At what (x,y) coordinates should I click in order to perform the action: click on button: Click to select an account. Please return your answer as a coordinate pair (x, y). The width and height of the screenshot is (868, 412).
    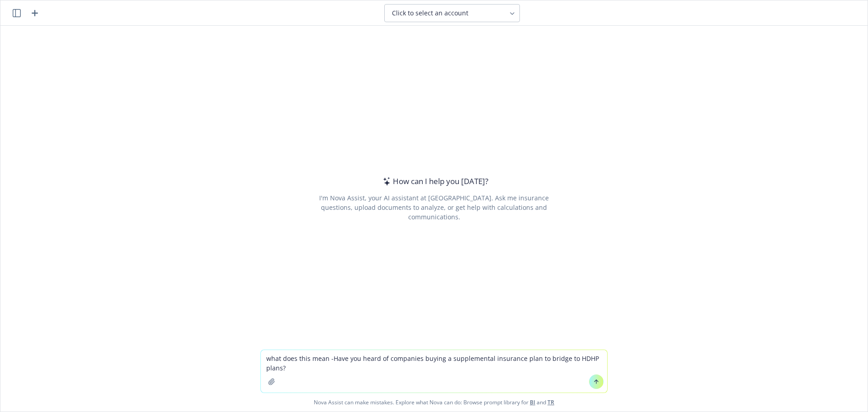
    Looking at the image, I should click on (452, 13).